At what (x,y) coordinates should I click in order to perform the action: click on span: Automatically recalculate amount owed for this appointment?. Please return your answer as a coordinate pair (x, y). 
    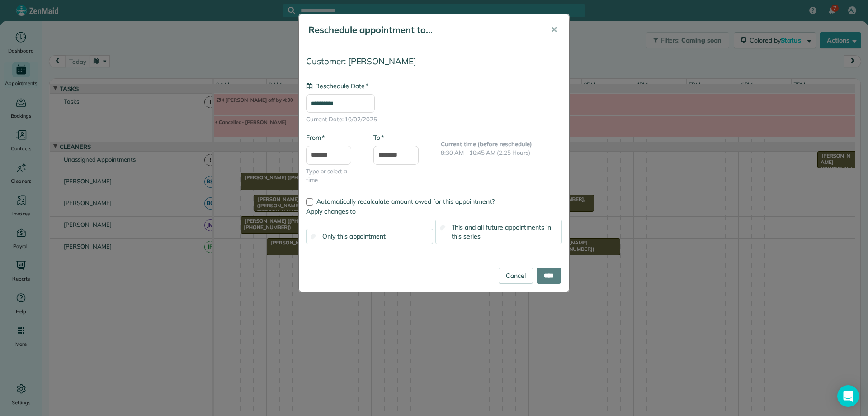
    Looking at the image, I should click on (405, 201).